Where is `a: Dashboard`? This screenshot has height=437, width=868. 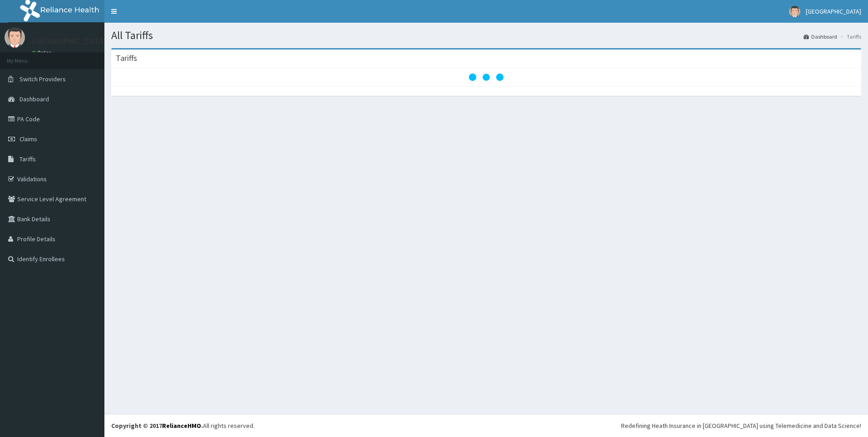
a: Dashboard is located at coordinates (821, 37).